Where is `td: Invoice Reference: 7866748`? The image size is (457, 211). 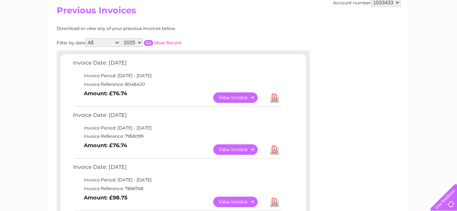
td: Invoice Reference: 7866748 is located at coordinates (177, 189).